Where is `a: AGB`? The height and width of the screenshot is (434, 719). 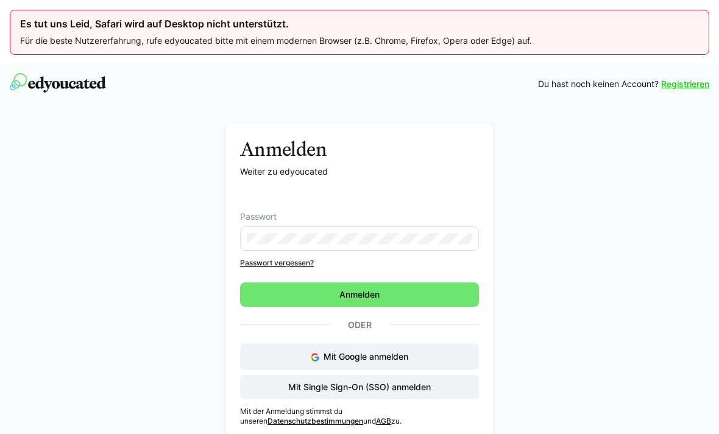 a: AGB is located at coordinates (383, 421).